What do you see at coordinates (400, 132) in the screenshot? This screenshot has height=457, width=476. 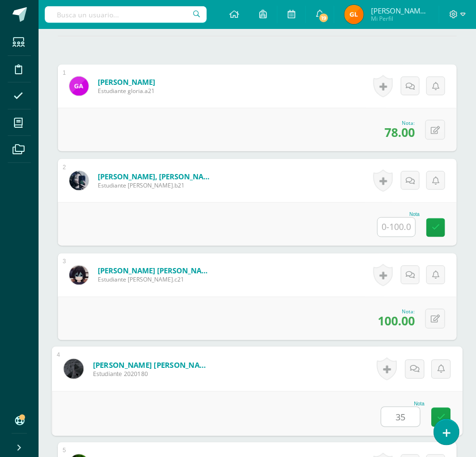 I see `span: 78.00` at bounding box center [400, 132].